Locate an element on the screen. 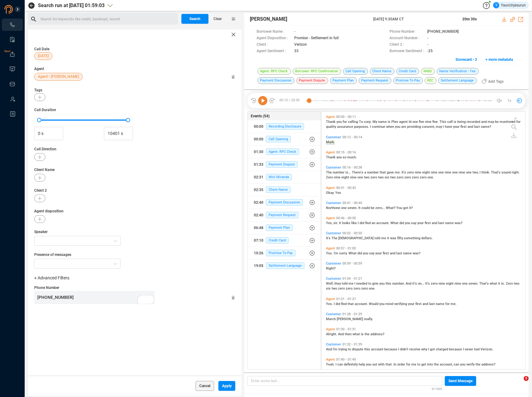 The width and height of the screenshot is (532, 397). span: My is located at coordinates (375, 122).